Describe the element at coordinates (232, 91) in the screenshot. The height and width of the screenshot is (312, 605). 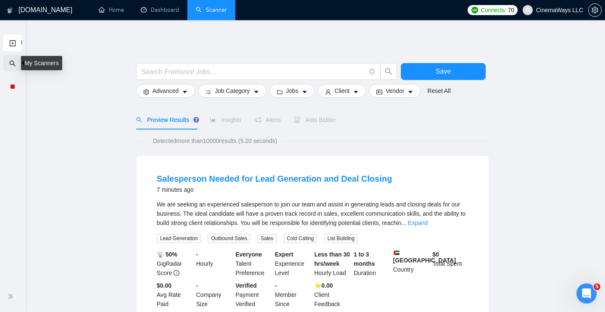
I see `button: barsJob Categorycaret-down` at that location.